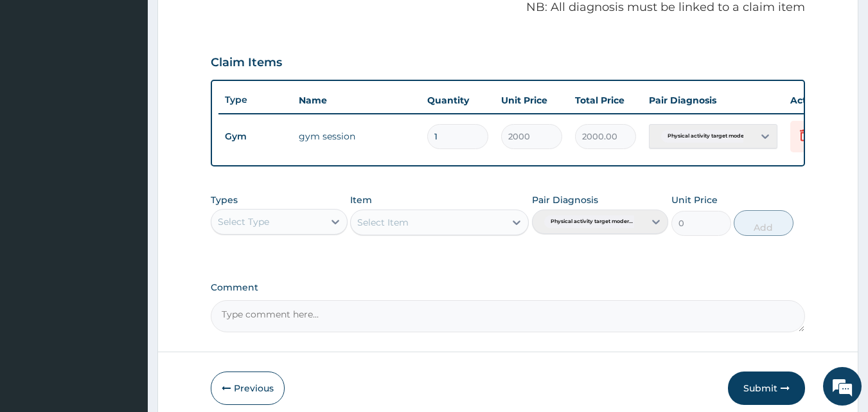  What do you see at coordinates (255, 99) in the screenshot?
I see `th: Type` at bounding box center [255, 99].